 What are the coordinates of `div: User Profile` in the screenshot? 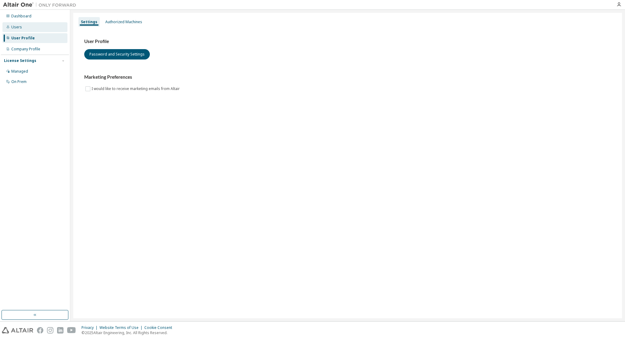 It's located at (23, 38).